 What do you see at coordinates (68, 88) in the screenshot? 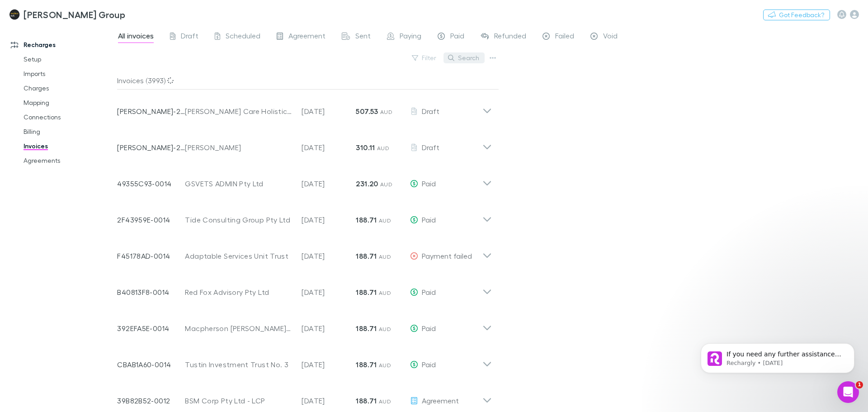
I see `a: Charges` at bounding box center [68, 88].